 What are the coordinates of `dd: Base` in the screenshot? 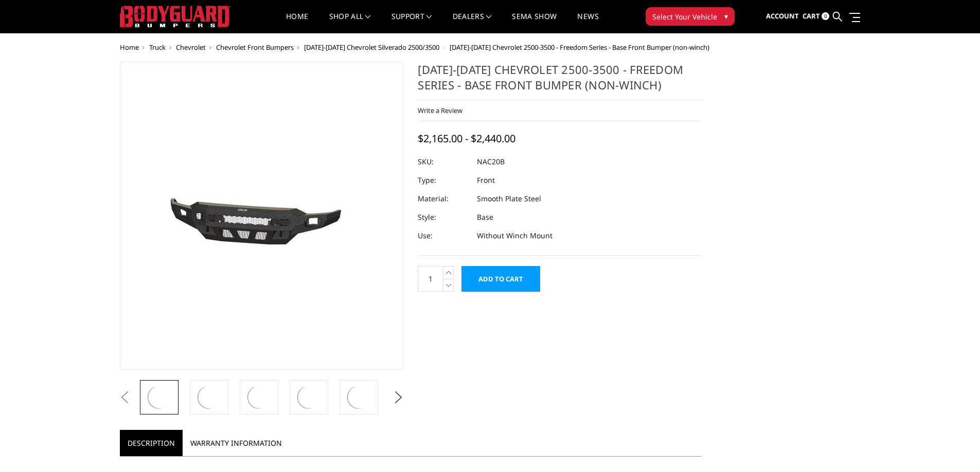 It's located at (485, 217).